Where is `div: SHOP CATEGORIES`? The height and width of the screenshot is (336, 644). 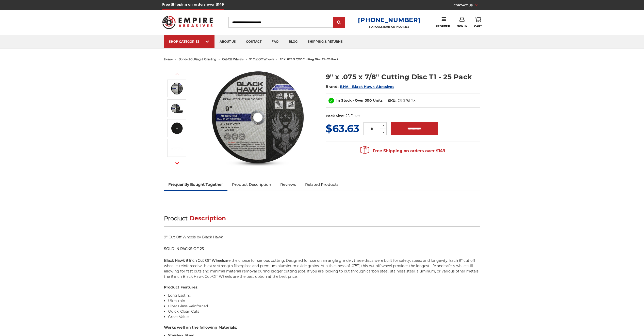
div: SHOP CATEGORIES is located at coordinates (189, 41).